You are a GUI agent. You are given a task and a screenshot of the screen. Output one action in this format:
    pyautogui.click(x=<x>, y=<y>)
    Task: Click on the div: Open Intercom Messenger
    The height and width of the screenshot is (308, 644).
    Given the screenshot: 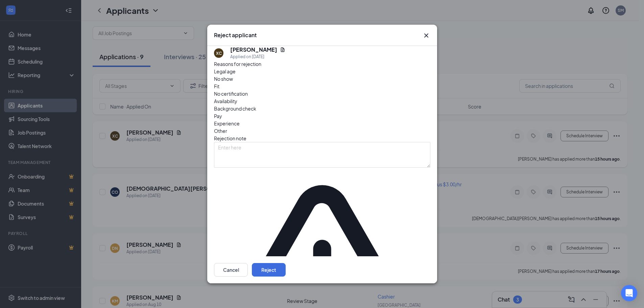 What is the action you would take?
    pyautogui.click(x=629, y=293)
    